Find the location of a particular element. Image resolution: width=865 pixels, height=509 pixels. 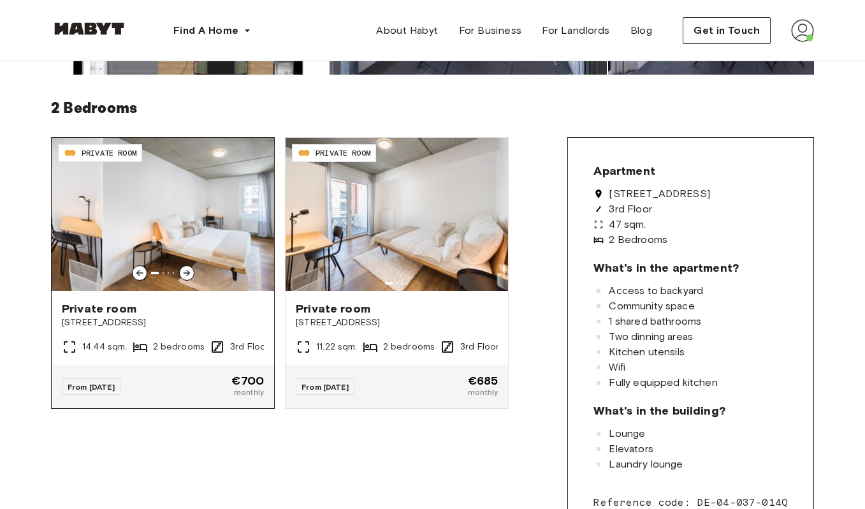

a: About Habyt is located at coordinates (407, 31).